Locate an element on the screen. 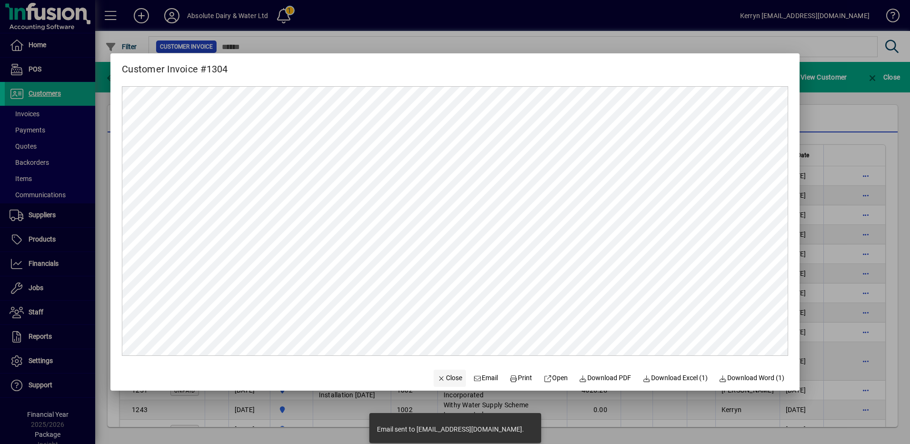 The image size is (910, 444). span: Email is located at coordinates (486, 378).